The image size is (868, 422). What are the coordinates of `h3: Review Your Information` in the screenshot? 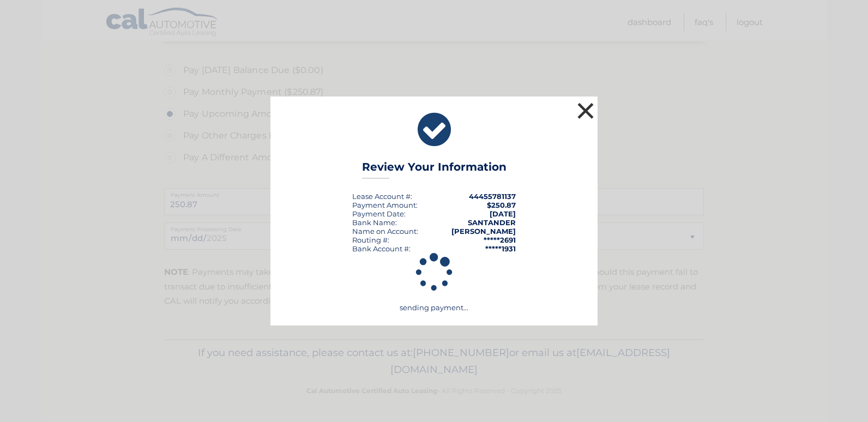 It's located at (434, 169).